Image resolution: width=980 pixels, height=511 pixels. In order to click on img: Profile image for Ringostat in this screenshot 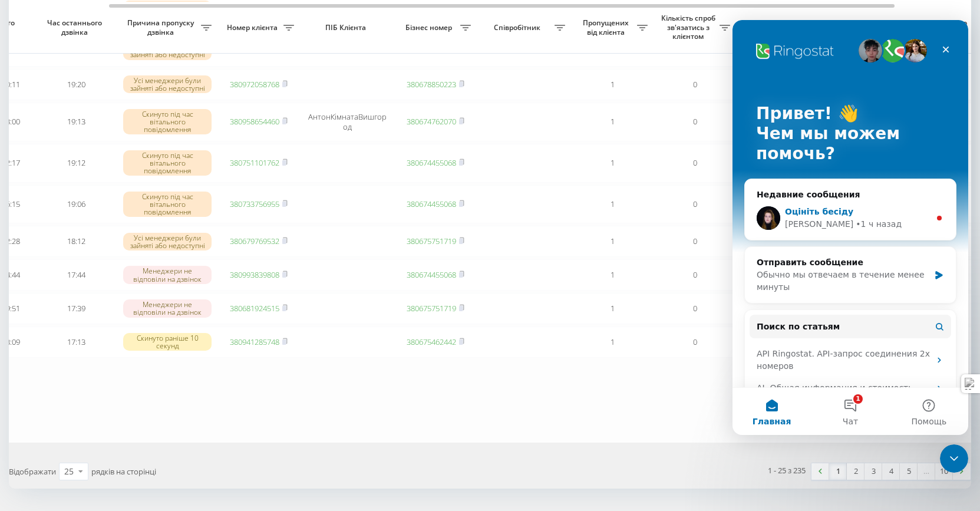, I will do `click(161, 31)`.